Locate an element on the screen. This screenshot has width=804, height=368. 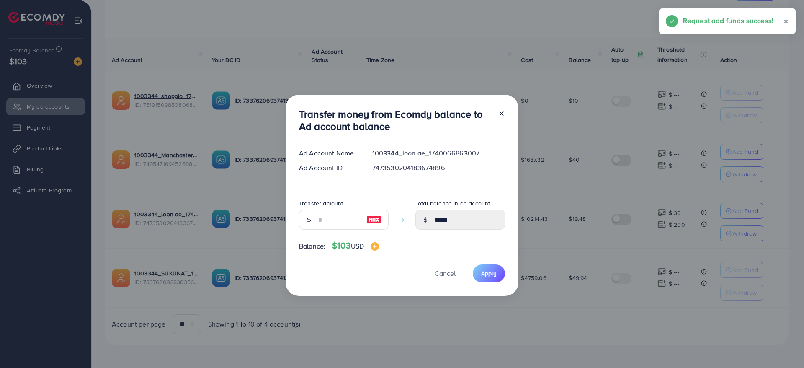
span: Apply is located at coordinates (489, 273).